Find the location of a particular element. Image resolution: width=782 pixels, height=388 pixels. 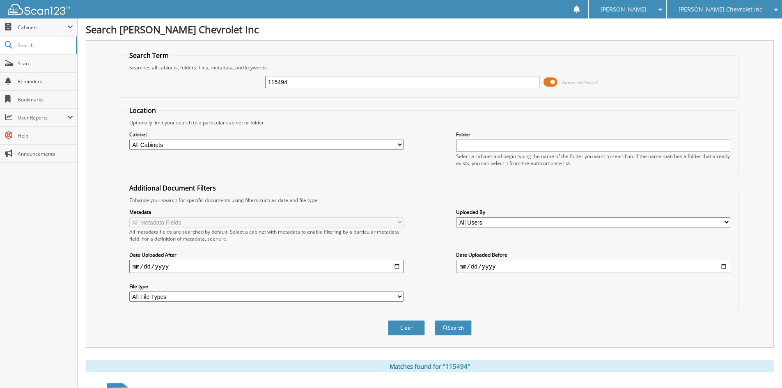

span: Reminders is located at coordinates (45, 81).